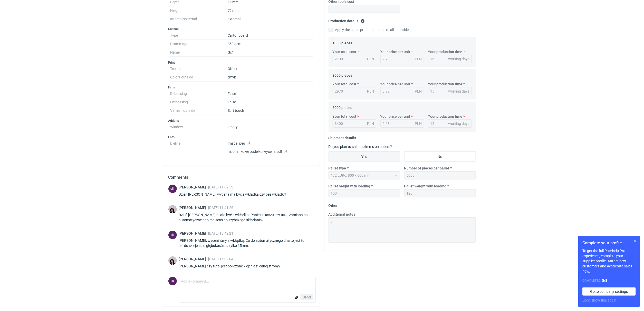 This screenshot has height=311, width=644. What do you see at coordinates (270, 77) in the screenshot?
I see `dd: cmyk` at bounding box center [270, 77].